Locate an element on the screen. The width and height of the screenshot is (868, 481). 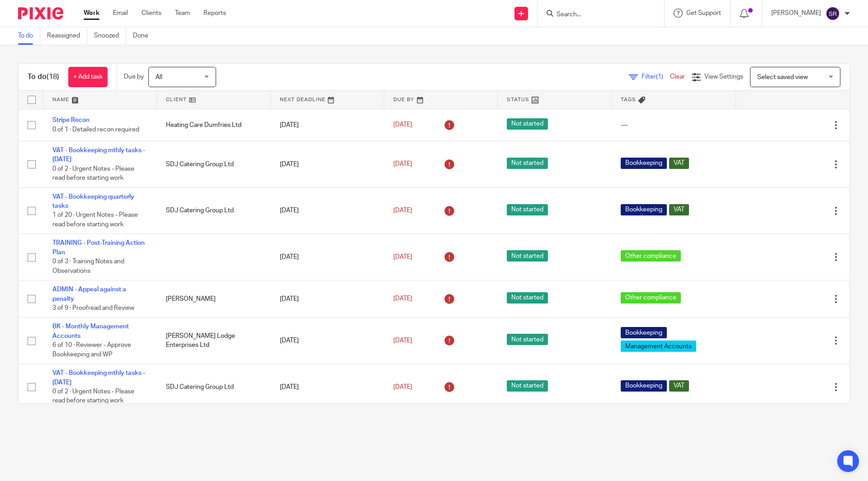
a: Work is located at coordinates (92, 13).